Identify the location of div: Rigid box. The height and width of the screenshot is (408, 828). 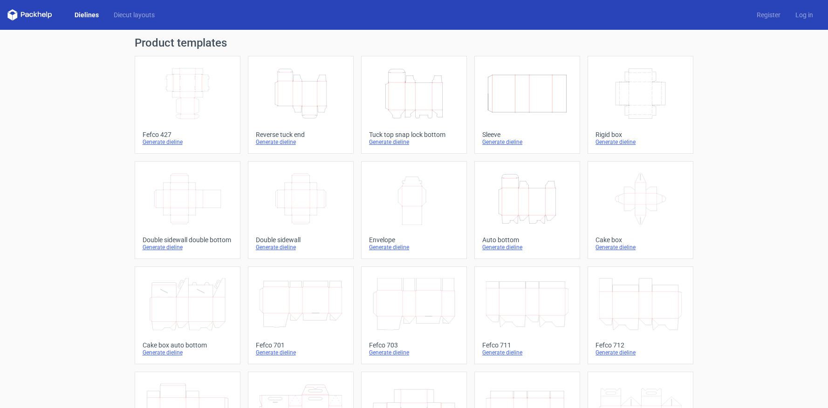
(641, 135).